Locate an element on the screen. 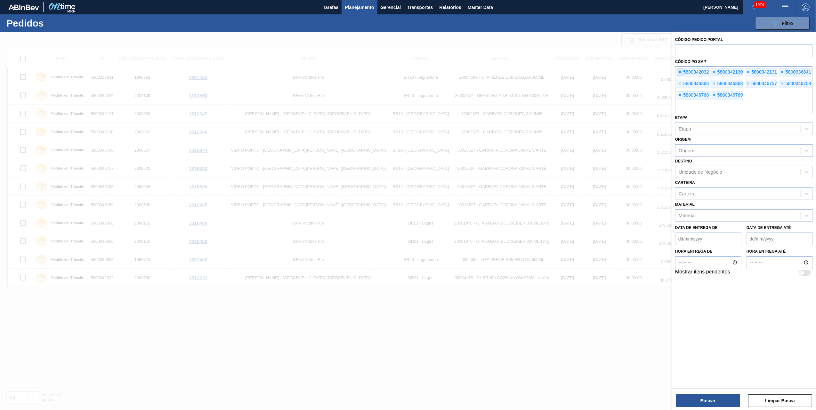 This screenshot has width=816, height=410. button: Notificações is located at coordinates (753, 7).